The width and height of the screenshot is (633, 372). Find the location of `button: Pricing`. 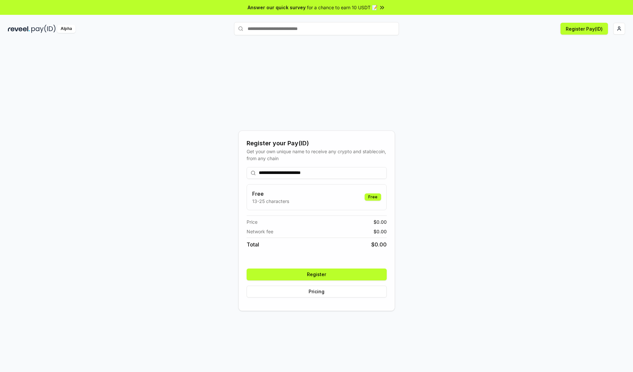

button: Pricing is located at coordinates (317, 292).